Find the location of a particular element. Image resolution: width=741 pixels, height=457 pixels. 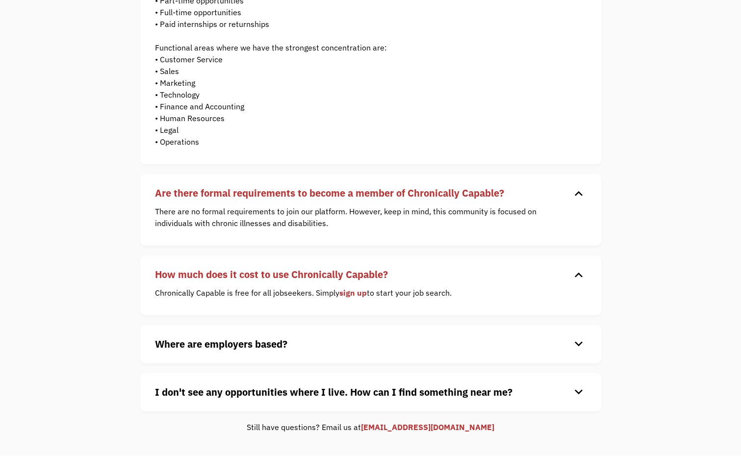

a: sign up is located at coordinates (353, 293).